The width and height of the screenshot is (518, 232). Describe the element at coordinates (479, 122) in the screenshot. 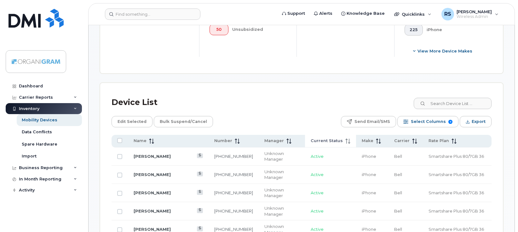

I see `span: Export` at that location.